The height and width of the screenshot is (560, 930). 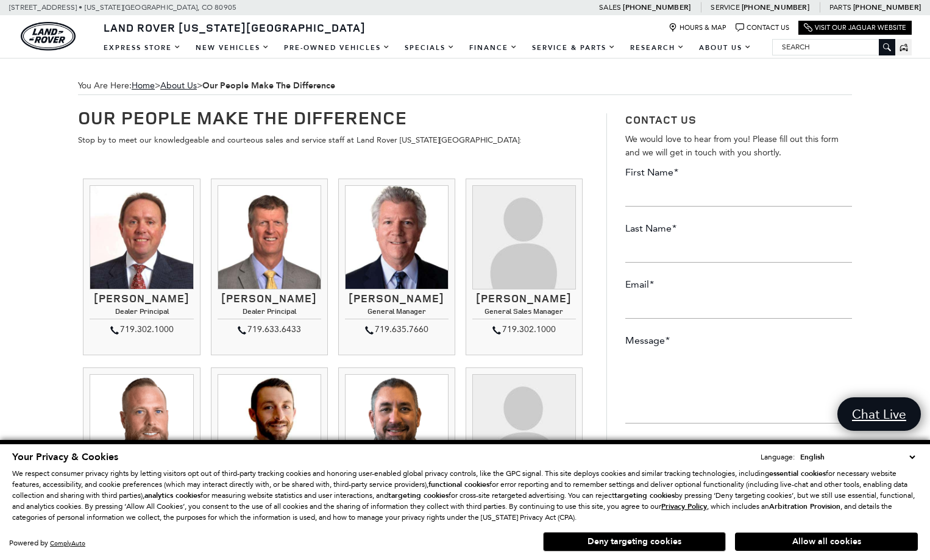 What do you see at coordinates (465, 495) in the screenshot?
I see `p: We respect consumer privacy rights by letting visitors opt out of third-party tracking cookies an...` at bounding box center [465, 495].